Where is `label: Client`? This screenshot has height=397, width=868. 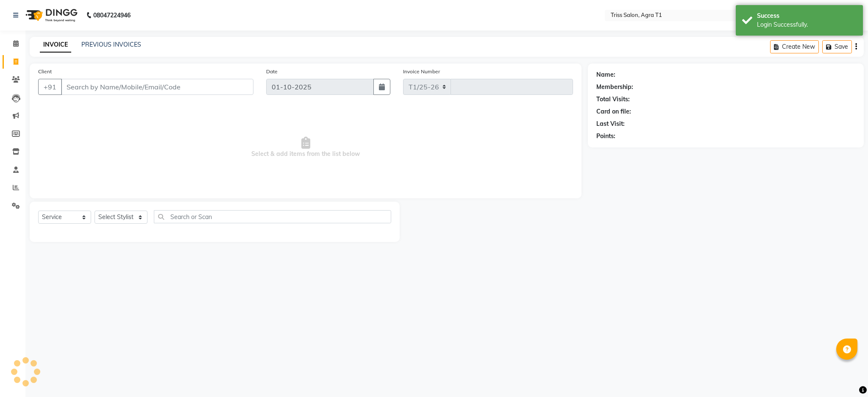
label: Client is located at coordinates (45, 71).